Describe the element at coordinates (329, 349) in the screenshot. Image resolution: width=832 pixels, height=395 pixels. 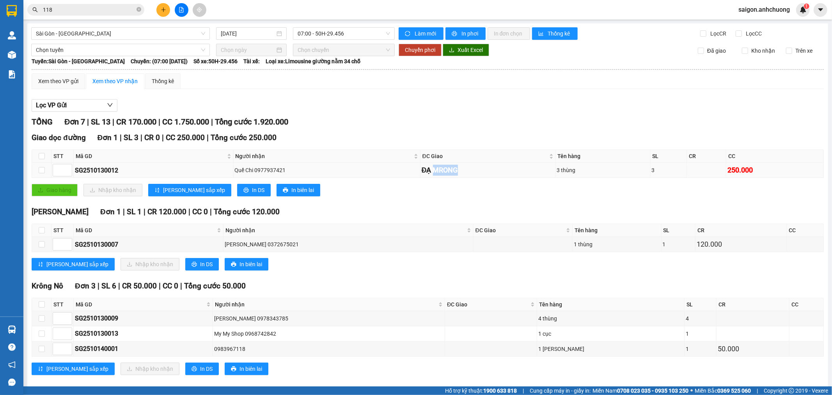
I see `div: 0983967118` at that location.